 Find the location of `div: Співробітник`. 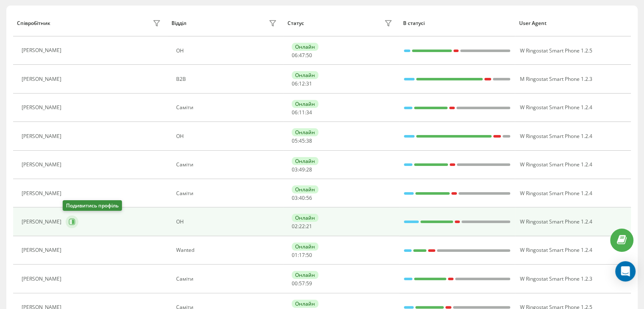

div: Співробітник is located at coordinates (33, 23).